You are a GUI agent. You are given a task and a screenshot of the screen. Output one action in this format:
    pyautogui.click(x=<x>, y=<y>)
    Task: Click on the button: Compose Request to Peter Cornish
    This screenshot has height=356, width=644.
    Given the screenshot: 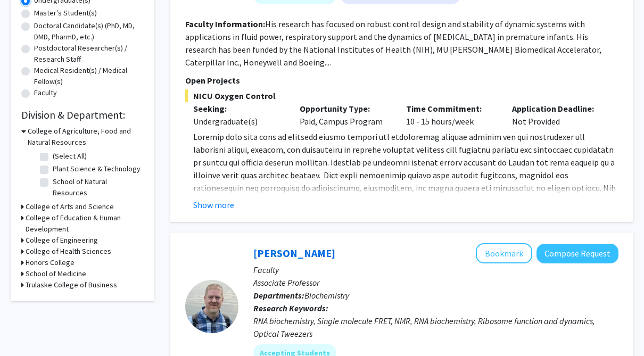 What is the action you would take?
    pyautogui.click(x=577, y=253)
    